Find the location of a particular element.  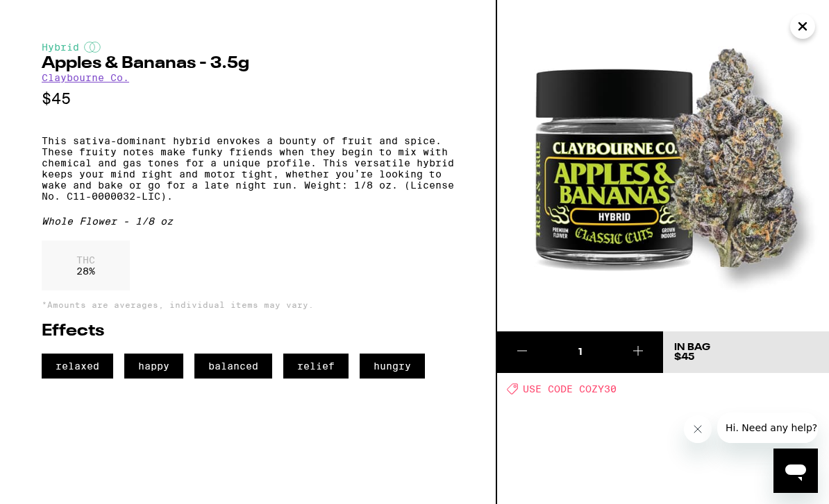

span: relief is located at coordinates (315, 366).